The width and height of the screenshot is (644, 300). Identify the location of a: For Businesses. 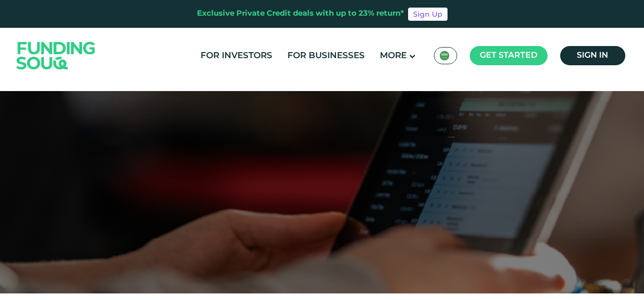
(326, 56).